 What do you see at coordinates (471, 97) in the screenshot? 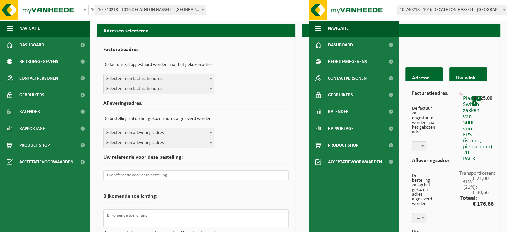
I see `div: 1` at bounding box center [471, 97].